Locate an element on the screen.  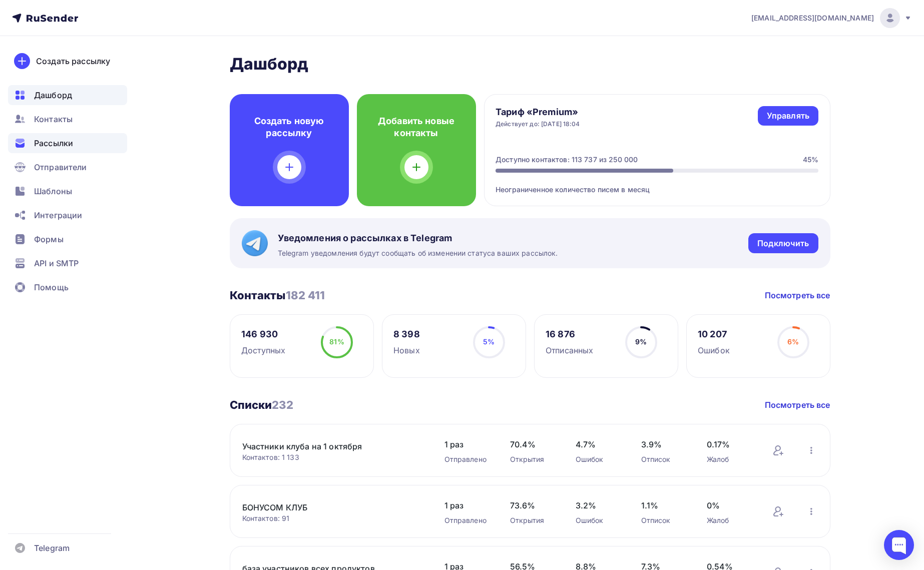
span: 73.6% is located at coordinates (532, 505).